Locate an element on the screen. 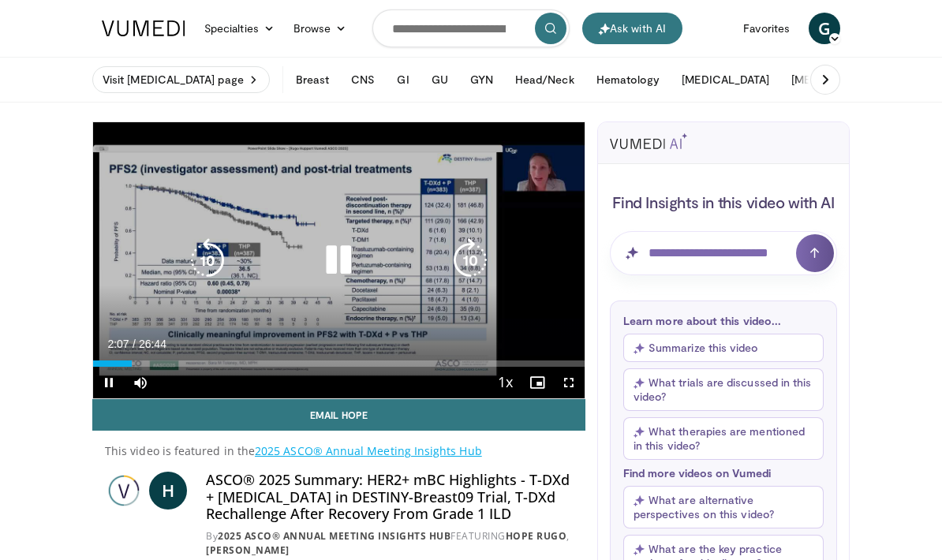 Image resolution: width=942 pixels, height=560 pixels. button: Ask with AI is located at coordinates (632, 28).